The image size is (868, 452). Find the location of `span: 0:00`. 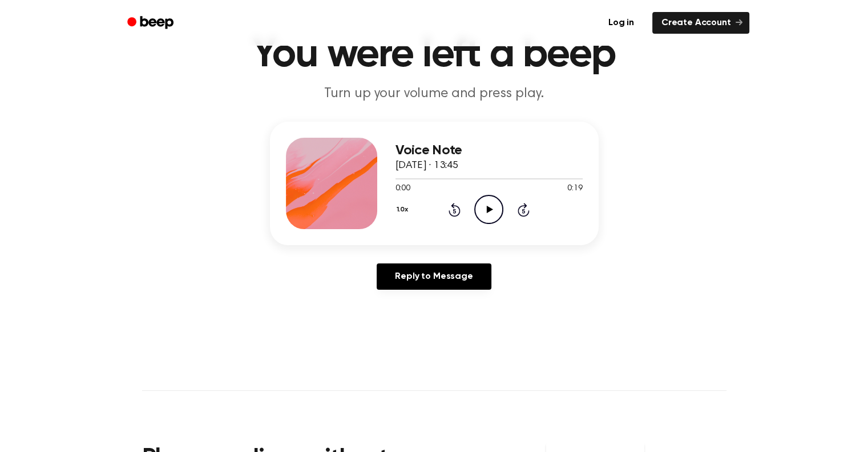

span: 0:00 is located at coordinates (403, 189).